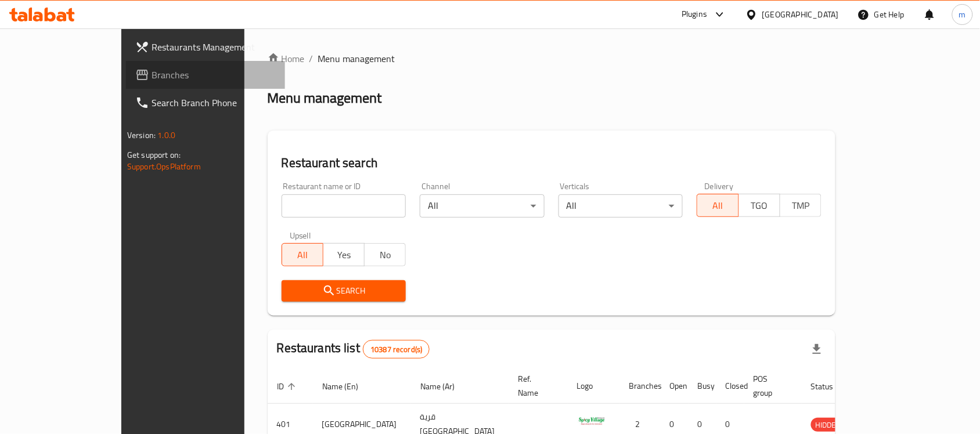 This screenshot has height=434, width=980. What do you see at coordinates (344, 291) in the screenshot?
I see `button: Search` at bounding box center [344, 291].